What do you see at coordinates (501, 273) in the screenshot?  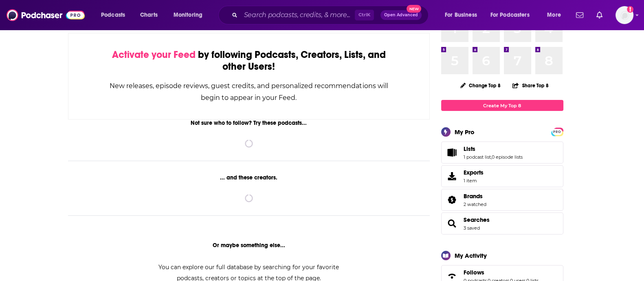 I see `a: Follows` at bounding box center [501, 273].